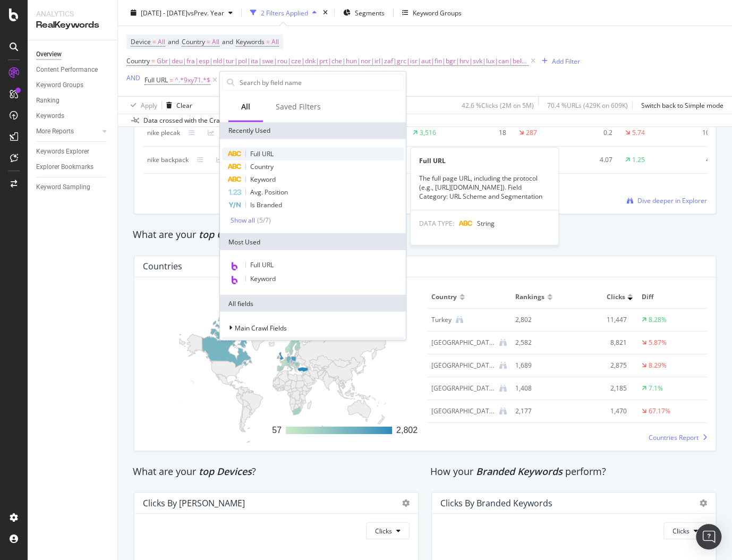 This screenshot has width=732, height=560. I want to click on div: AND, so click(134, 78).